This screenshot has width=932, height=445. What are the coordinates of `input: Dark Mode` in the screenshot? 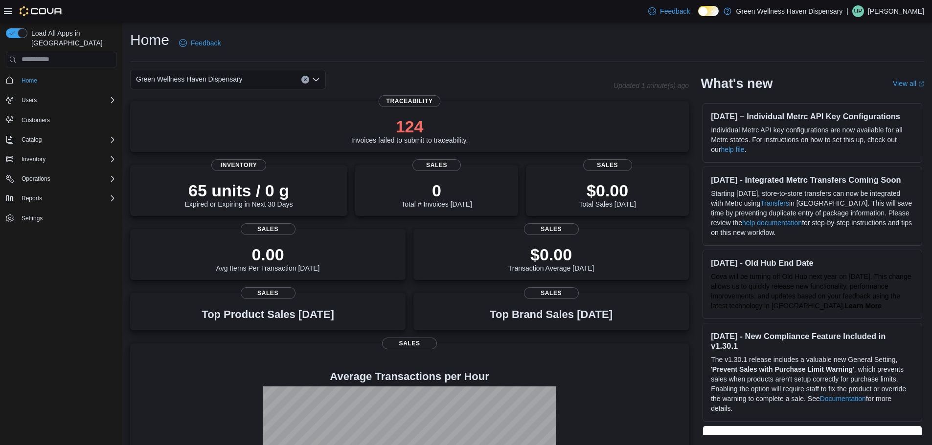 It's located at (708, 11).